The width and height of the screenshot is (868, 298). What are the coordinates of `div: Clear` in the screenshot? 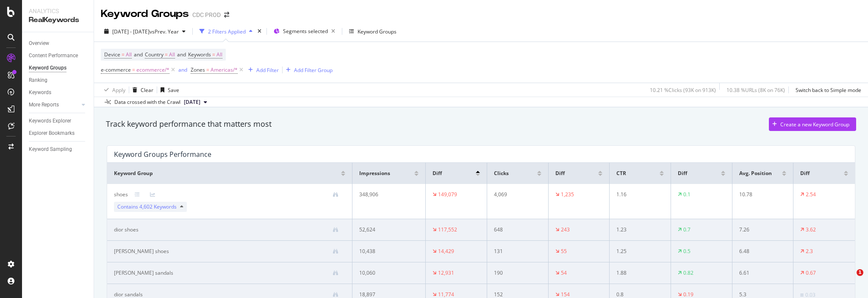 It's located at (147, 89).